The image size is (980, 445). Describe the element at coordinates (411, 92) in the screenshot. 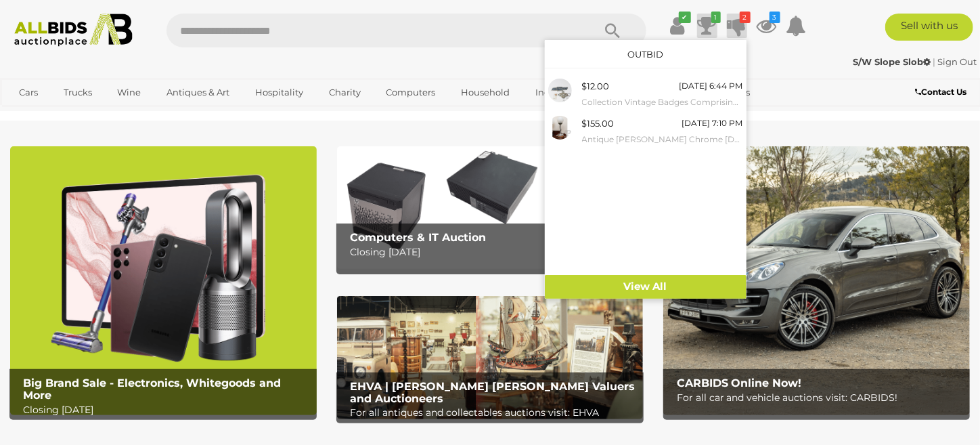

I see `a: Computers` at that location.